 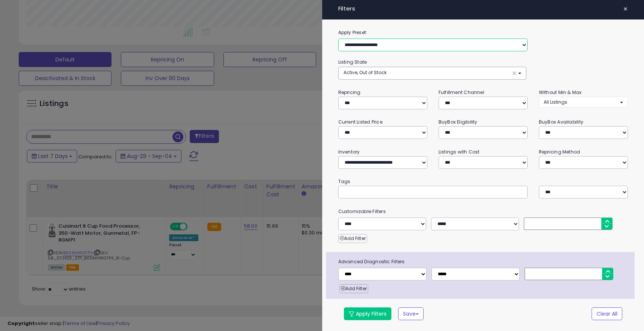 I want to click on small: BuyBox Availability, so click(x=561, y=122).